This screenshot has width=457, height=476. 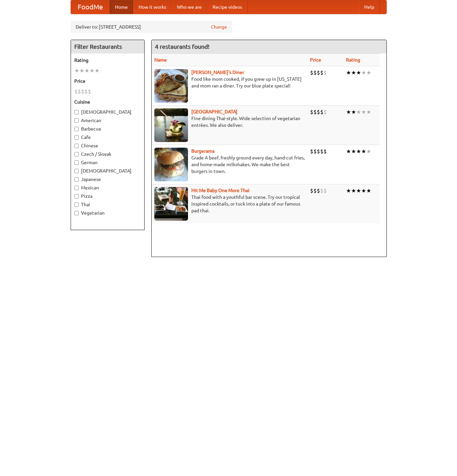 What do you see at coordinates (107, 205) in the screenshot?
I see `label: Thai` at bounding box center [107, 205].